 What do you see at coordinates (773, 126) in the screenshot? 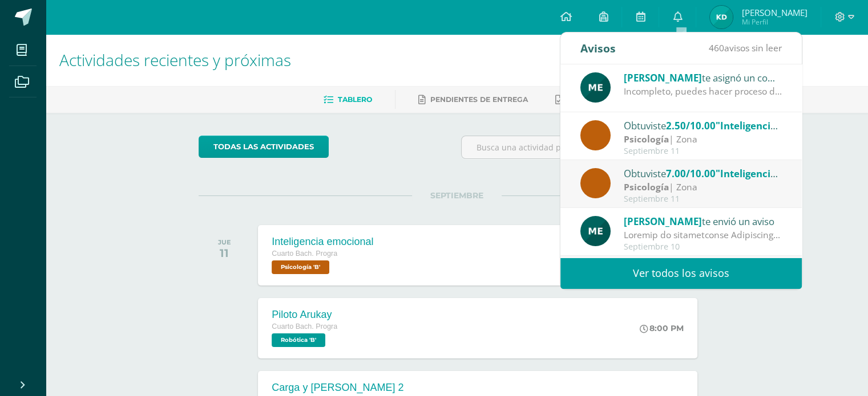
I see `span: "Inteligencia emocional"` at bounding box center [773, 126].